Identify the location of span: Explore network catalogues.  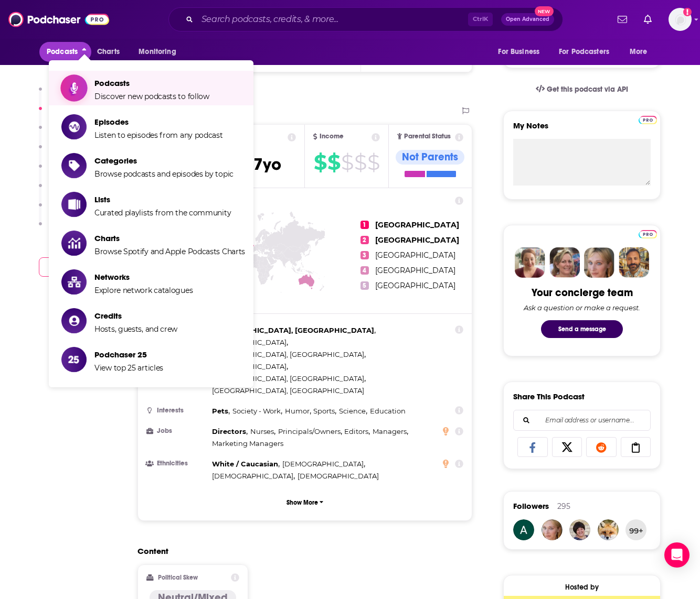
(143, 290).